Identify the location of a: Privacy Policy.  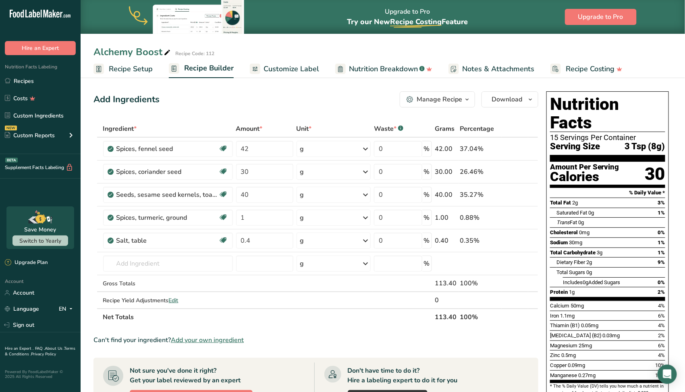
(44, 354).